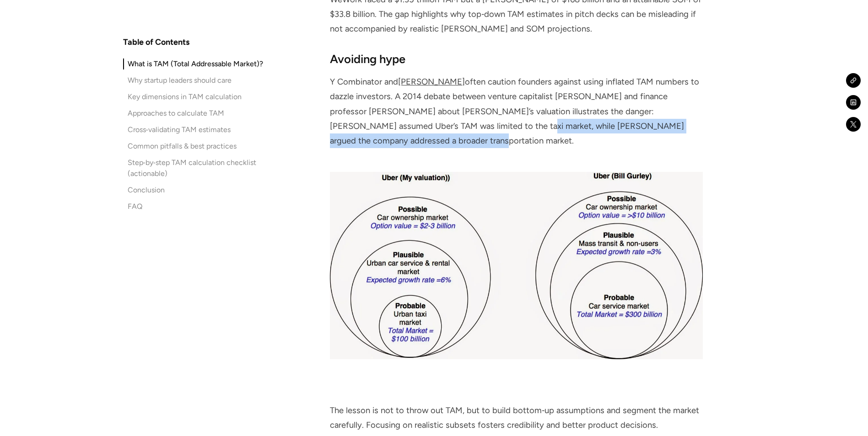  I want to click on div: Conclusion, so click(146, 190).